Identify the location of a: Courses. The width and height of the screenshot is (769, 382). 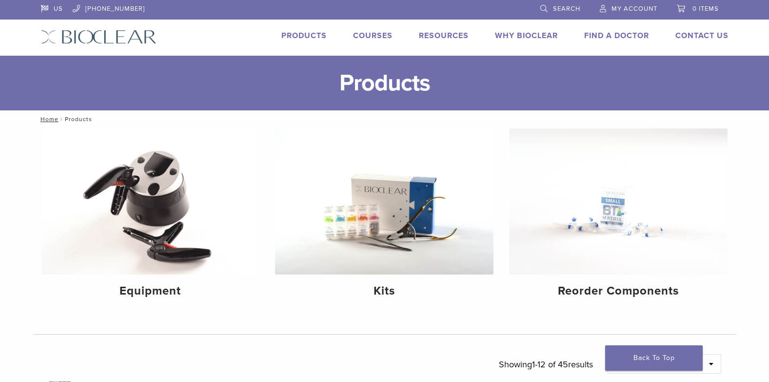
(373, 36).